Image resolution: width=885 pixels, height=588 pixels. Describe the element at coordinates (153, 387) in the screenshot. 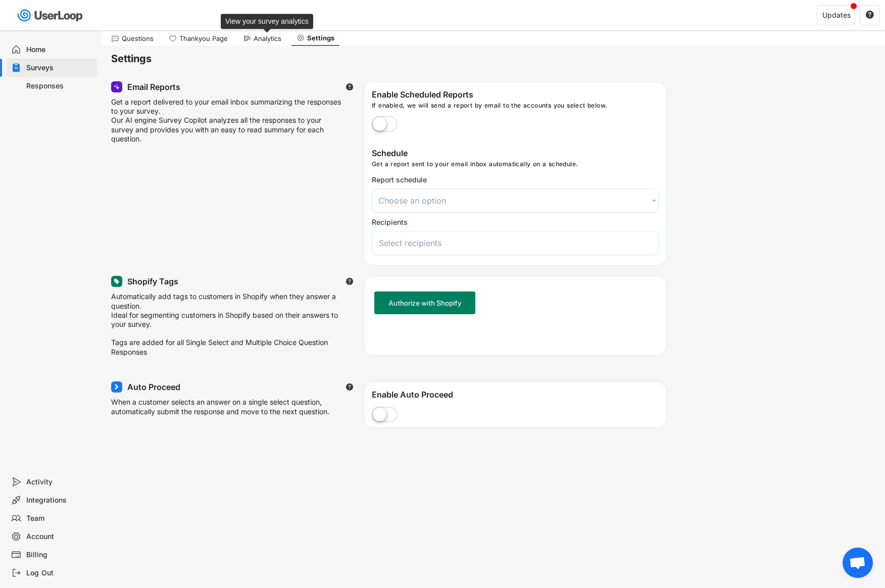

I see `div: Auto Proceed` at that location.